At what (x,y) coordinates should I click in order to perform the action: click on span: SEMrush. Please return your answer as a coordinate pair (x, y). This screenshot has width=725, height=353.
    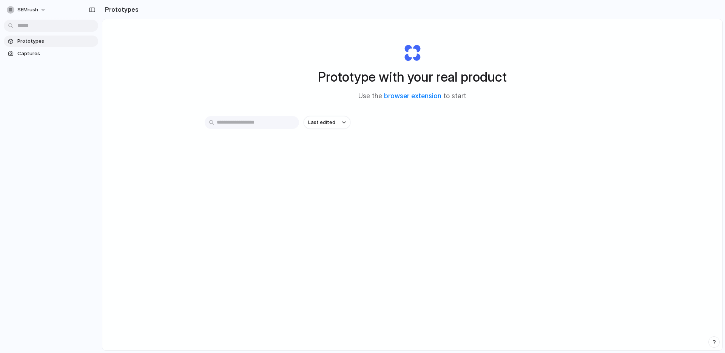
    Looking at the image, I should click on (28, 10).